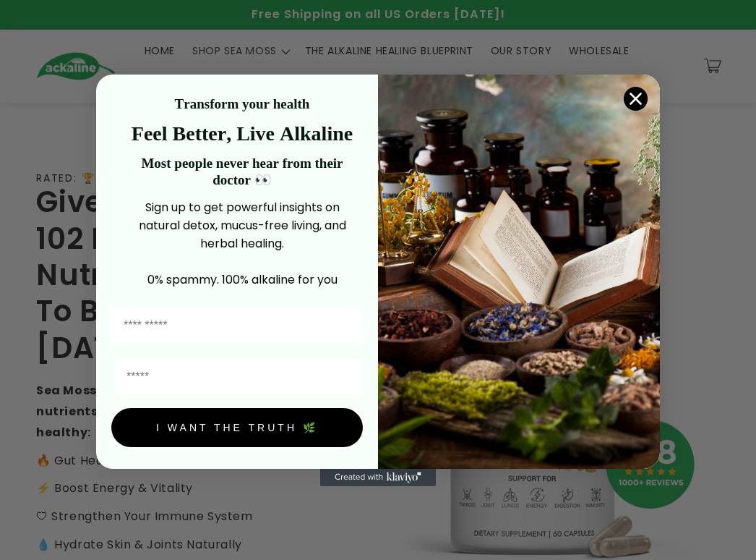 The width and height of the screenshot is (756, 560). Describe the element at coordinates (241, 171) in the screenshot. I see `strong: Most people never hear from their doctor 👀` at that location.